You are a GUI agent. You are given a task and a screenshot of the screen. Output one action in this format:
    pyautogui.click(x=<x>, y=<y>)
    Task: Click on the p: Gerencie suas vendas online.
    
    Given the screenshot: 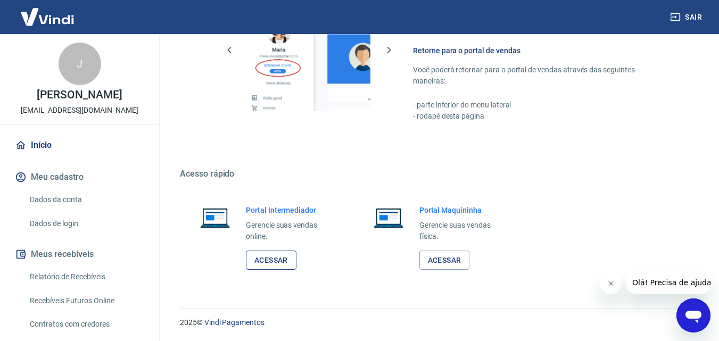 What is the action you would take?
    pyautogui.click(x=290, y=231)
    